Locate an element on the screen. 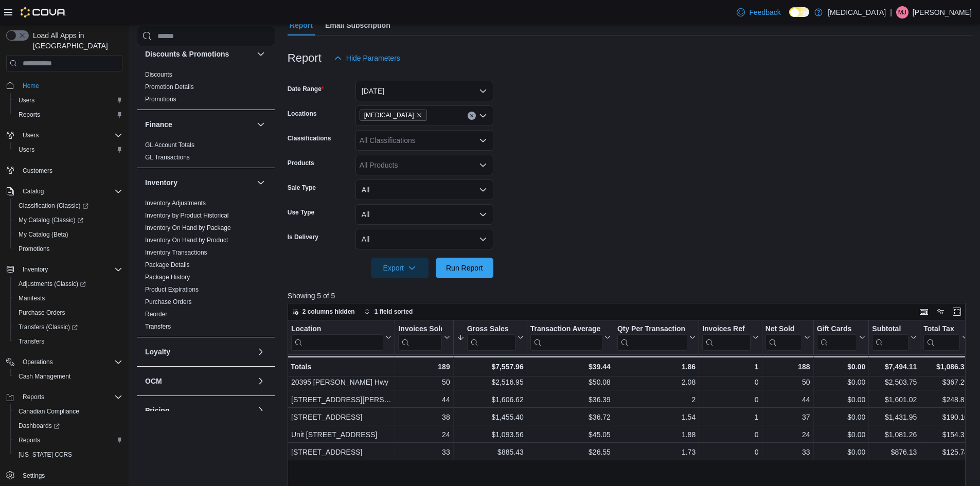 This screenshot has height=486, width=980. a: My Catalog (Classic) is located at coordinates (51, 220).